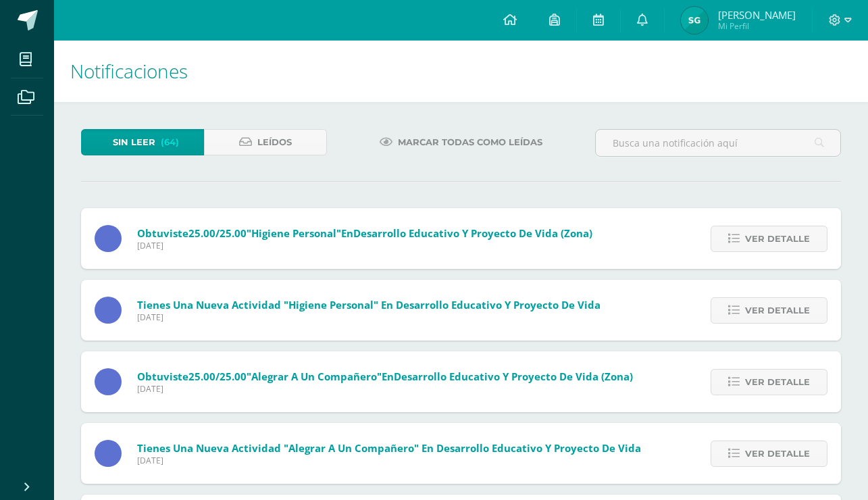 This screenshot has height=500, width=868. What do you see at coordinates (170, 142) in the screenshot?
I see `span: (64)` at bounding box center [170, 142].